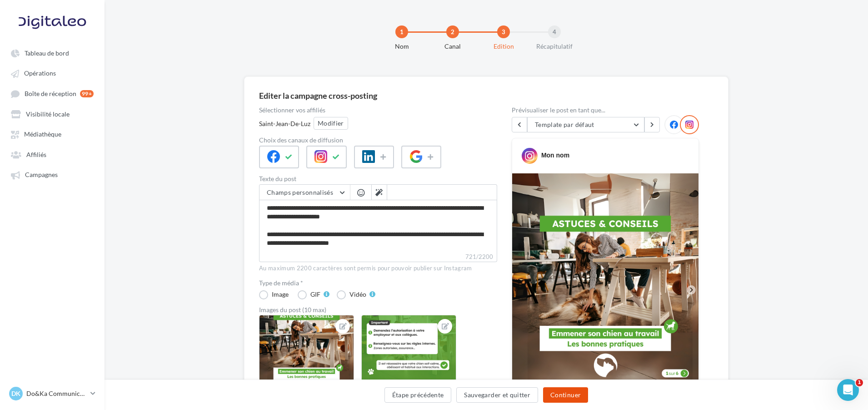  Describe the element at coordinates (605, 110) in the screenshot. I see `div: Prévisualiser le post en tant que...` at that location.